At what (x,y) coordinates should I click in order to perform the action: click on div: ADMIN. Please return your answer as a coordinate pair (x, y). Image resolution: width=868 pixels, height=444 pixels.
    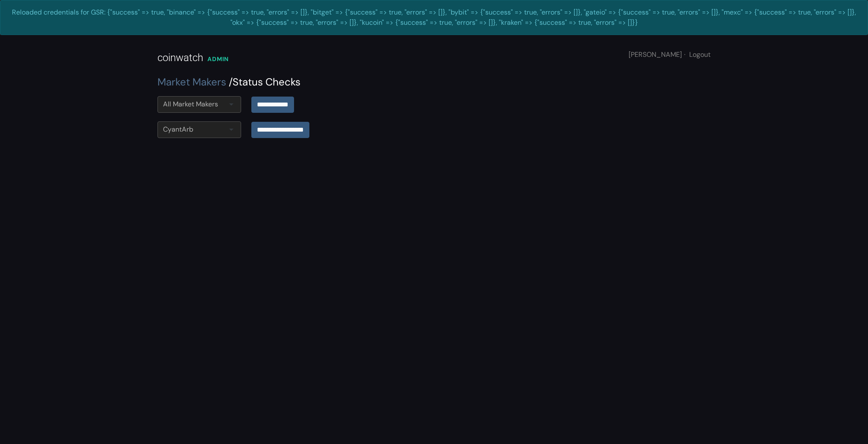
    Looking at the image, I should click on (218, 59).